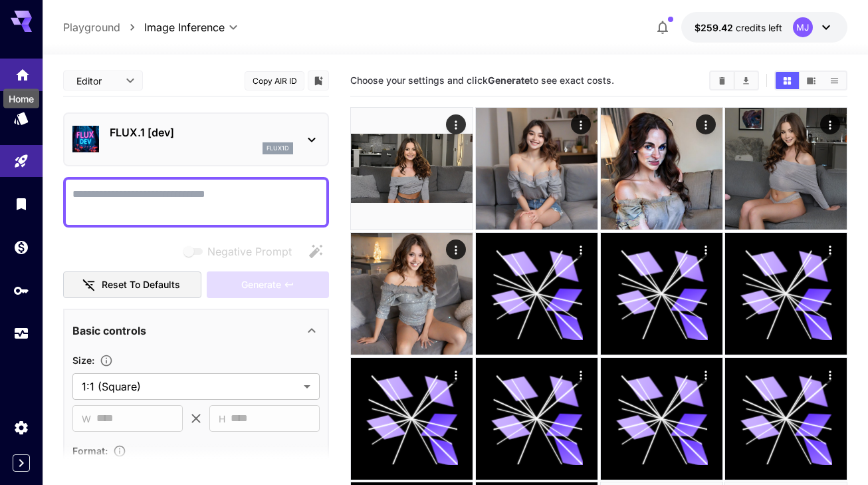  Describe the element at coordinates (21, 161) in the screenshot. I see `div: Playground` at that location.